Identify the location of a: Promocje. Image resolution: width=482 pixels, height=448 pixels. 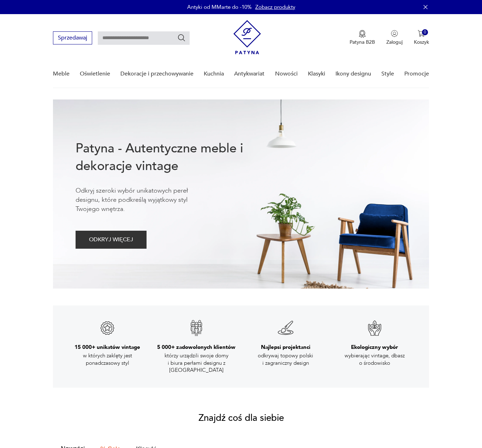
(417, 74).